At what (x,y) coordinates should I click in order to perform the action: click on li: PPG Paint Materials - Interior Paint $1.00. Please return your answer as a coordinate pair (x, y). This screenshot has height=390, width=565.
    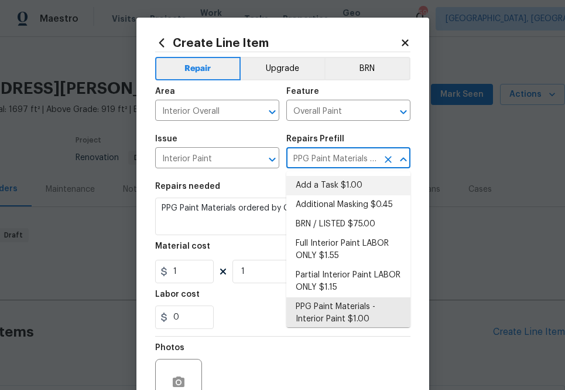
    Looking at the image, I should click on (349, 313).